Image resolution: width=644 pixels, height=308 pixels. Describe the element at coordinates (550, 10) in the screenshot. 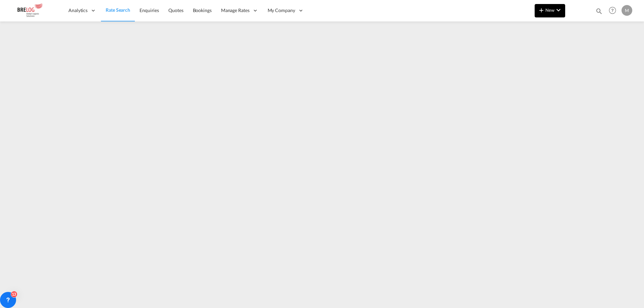

I see `span: New` at that location.